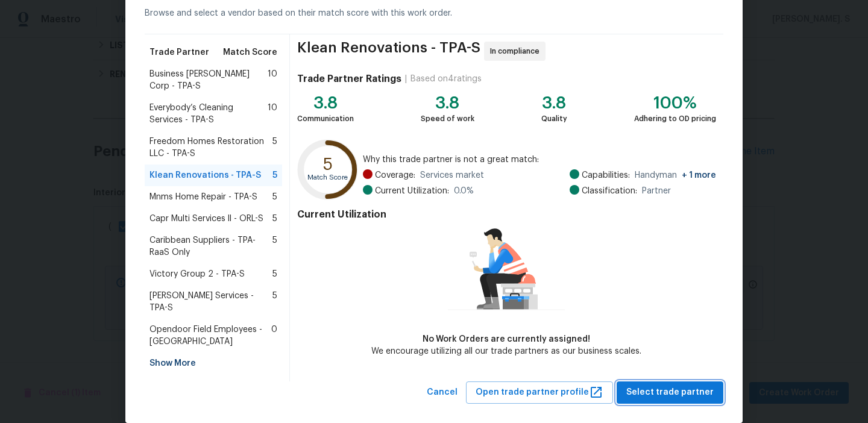 This screenshot has width=868, height=423. What do you see at coordinates (349, 79) in the screenshot?
I see `h4: Trade Partner Ratings` at bounding box center [349, 79].